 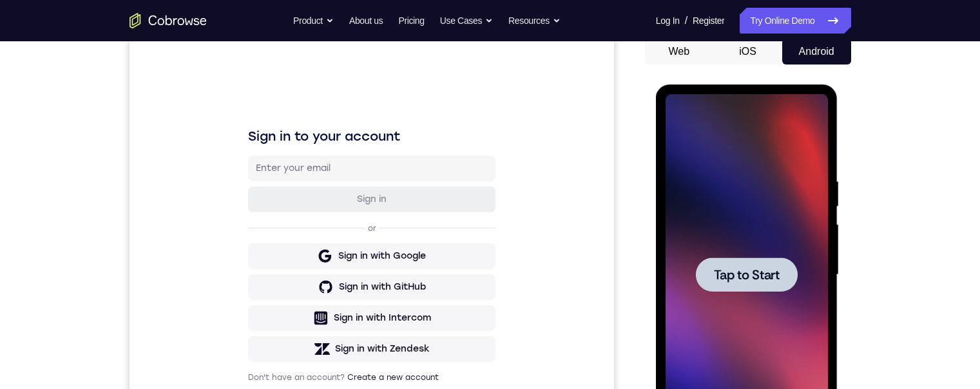 What do you see at coordinates (252, 248) in the screenshot?
I see `div: Sign in with GitHub` at bounding box center [252, 248].